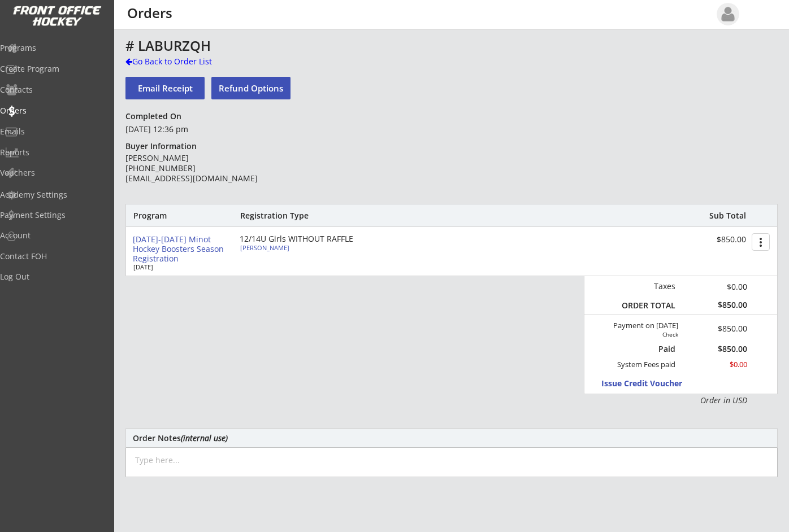 The image size is (789, 532). I want to click on button: more_vert, so click(761, 242).